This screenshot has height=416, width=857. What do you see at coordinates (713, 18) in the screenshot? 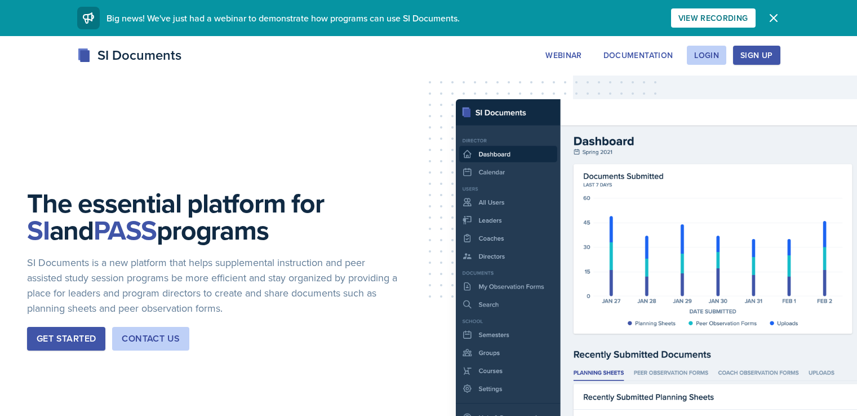
I see `button: View Recording` at bounding box center [713, 18].